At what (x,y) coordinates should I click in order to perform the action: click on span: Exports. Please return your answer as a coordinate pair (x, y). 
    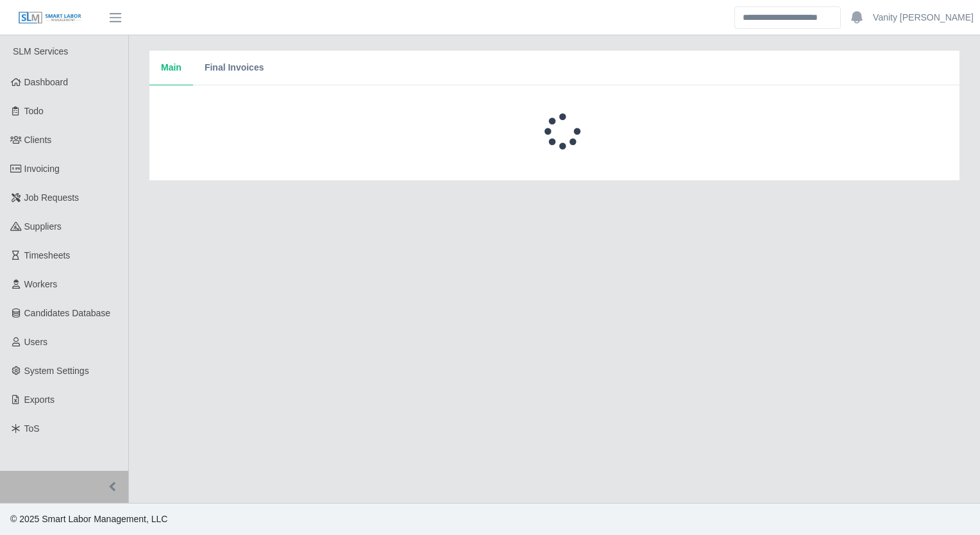
    Looking at the image, I should click on (39, 399).